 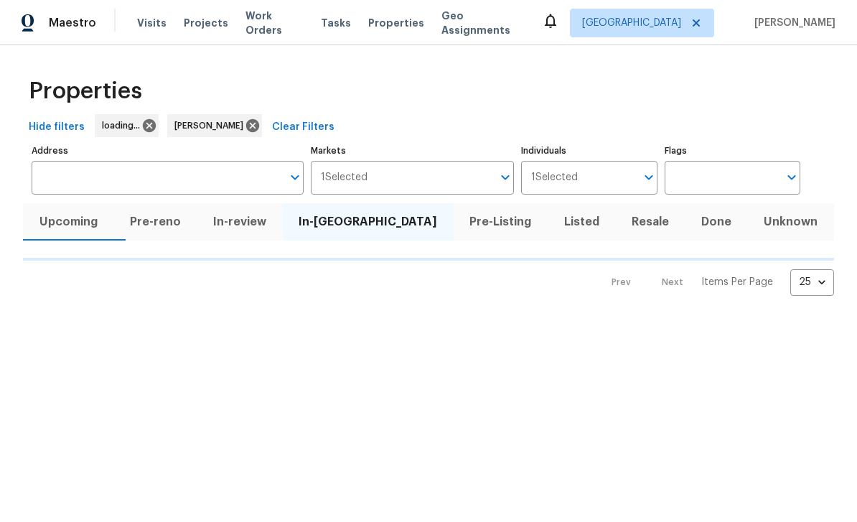 What do you see at coordinates (68, 222) in the screenshot?
I see `span: Upcoming` at bounding box center [68, 222].